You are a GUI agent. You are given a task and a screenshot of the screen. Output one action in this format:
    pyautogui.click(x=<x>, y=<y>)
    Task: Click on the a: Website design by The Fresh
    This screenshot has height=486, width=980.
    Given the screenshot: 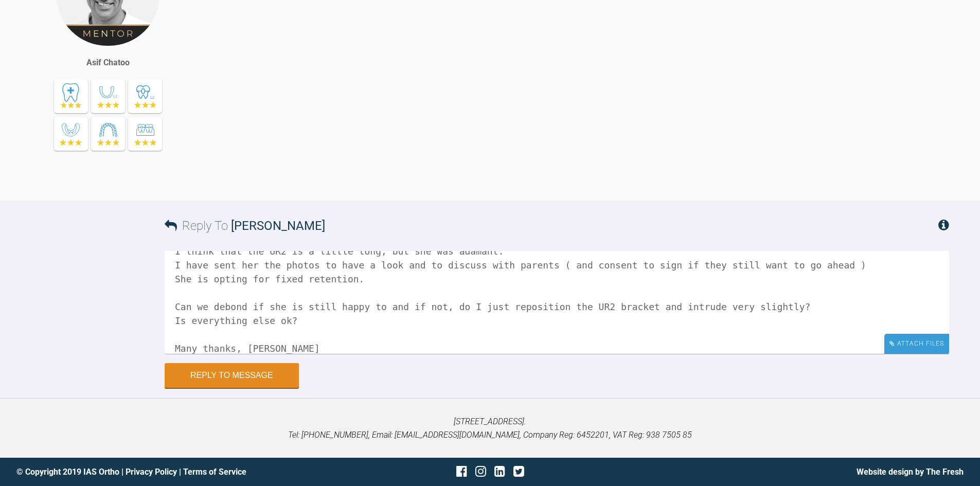 What is the action you would take?
    pyautogui.click(x=910, y=472)
    